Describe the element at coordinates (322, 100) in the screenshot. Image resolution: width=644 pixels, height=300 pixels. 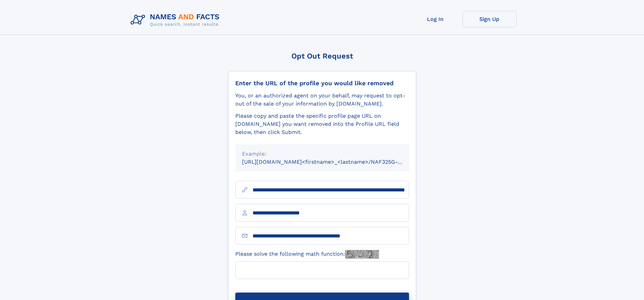
I see `div: You, or an authorized agent on your behalf, may request to opt-out of the sale of your informatio...` at that location.